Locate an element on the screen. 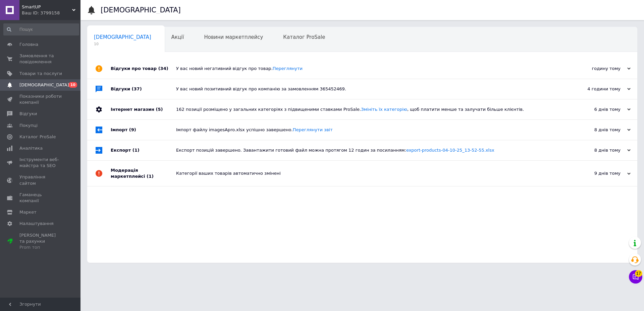 Image resolution: width=644 pixels, height=311 pixels. div: У вас новий позитивний відгук про компанію за замовленням 365452469. is located at coordinates (370, 89).